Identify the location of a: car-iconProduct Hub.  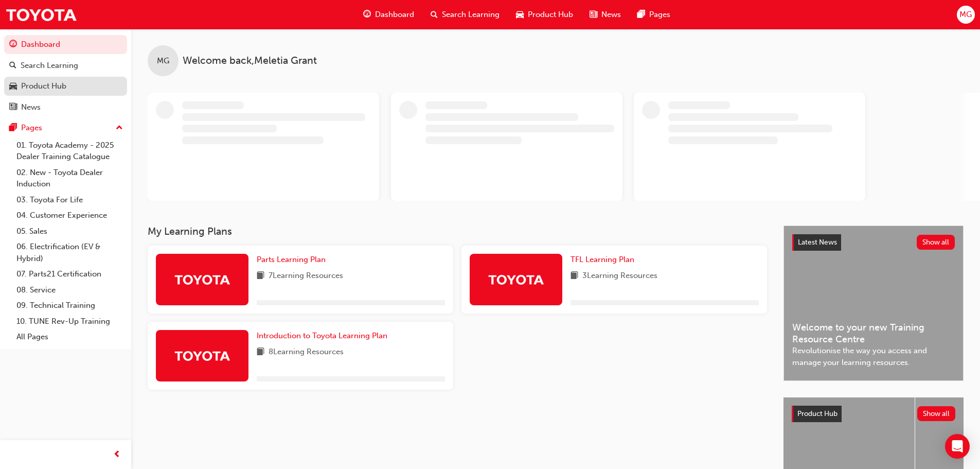
(544, 14).